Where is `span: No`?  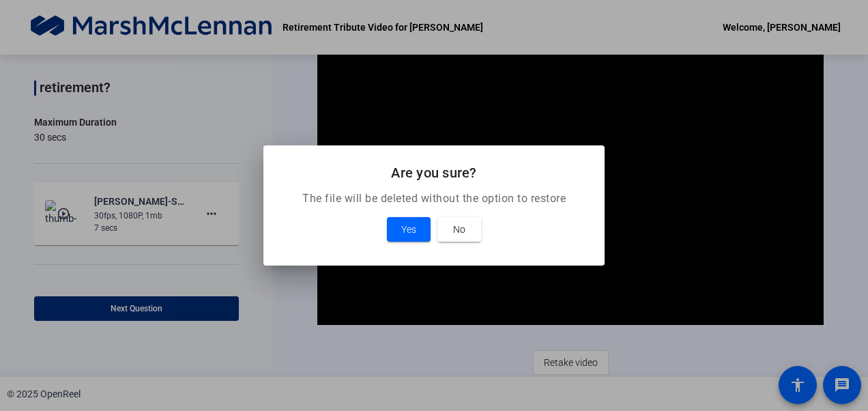 span: No is located at coordinates (460, 229).